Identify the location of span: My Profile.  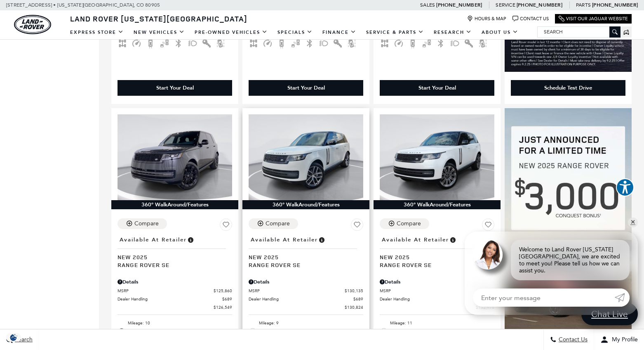
(623, 340).